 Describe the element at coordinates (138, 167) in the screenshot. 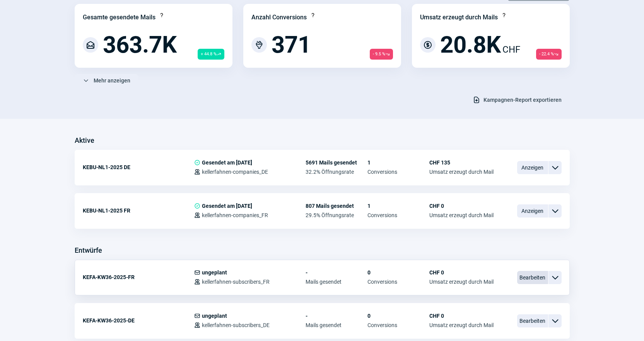

I see `div: KEBU-NL1-2025 DE` at that location.